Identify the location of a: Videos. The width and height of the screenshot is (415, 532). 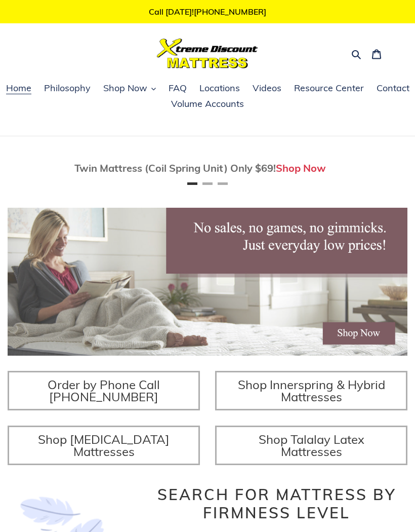
(267, 88).